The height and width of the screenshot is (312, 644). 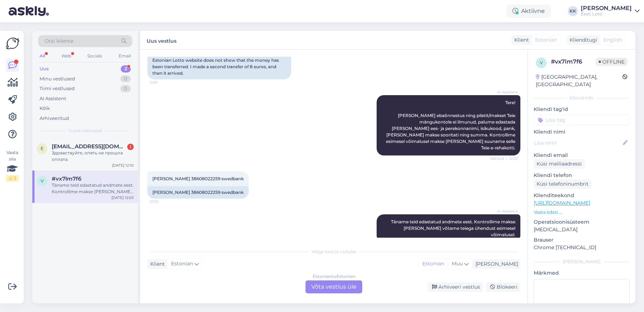 What do you see at coordinates (606, 14) in the screenshot?
I see `div: Eesti Loto` at bounding box center [606, 14].